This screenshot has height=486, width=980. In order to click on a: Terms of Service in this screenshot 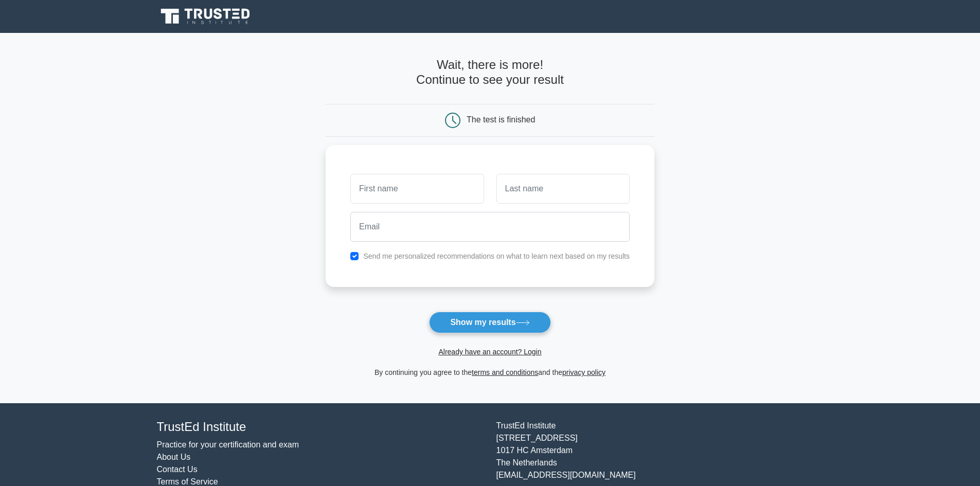, I will do `click(187, 481)`.